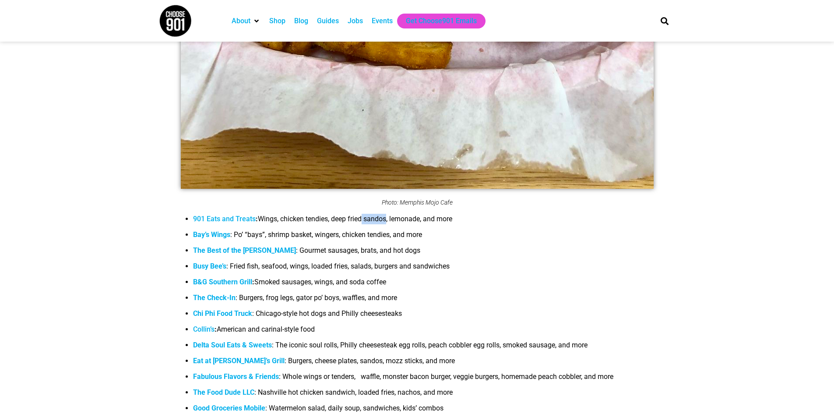 Image resolution: width=834 pixels, height=414 pixels. I want to click on strong: Bay’s Wings, so click(212, 234).